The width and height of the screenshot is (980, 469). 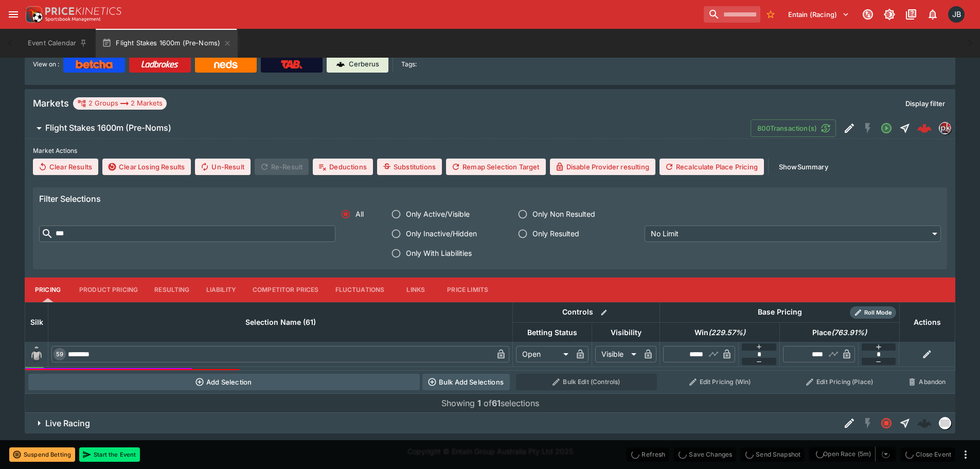 I want to click on button: ShowSummary, so click(x=804, y=167).